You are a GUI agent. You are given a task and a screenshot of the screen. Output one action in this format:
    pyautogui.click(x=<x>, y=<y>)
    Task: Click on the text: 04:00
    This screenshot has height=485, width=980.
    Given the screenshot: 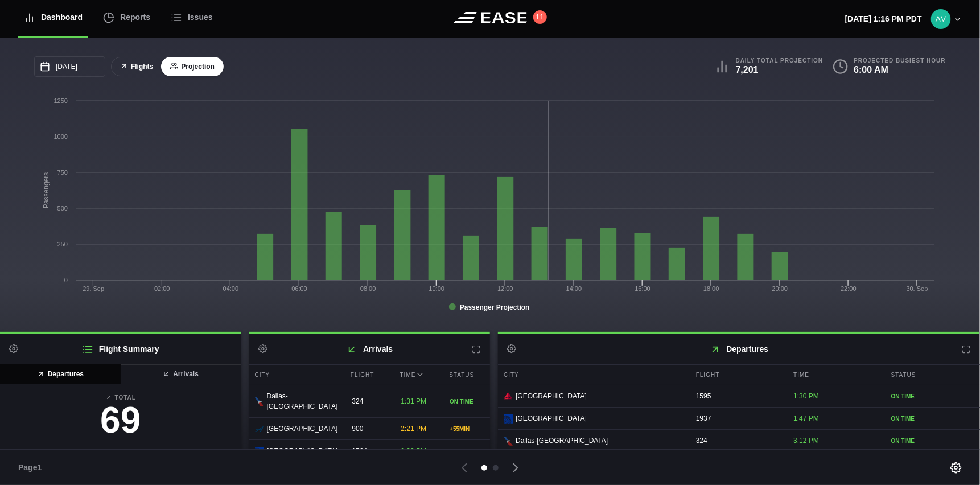 What is the action you would take?
    pyautogui.click(x=231, y=289)
    